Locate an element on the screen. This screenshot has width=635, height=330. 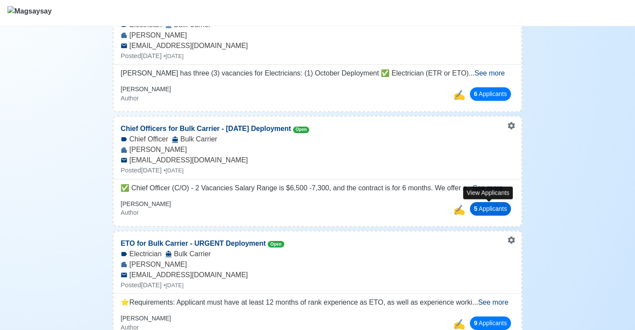
span: Chief Officer is located at coordinates (149, 139).